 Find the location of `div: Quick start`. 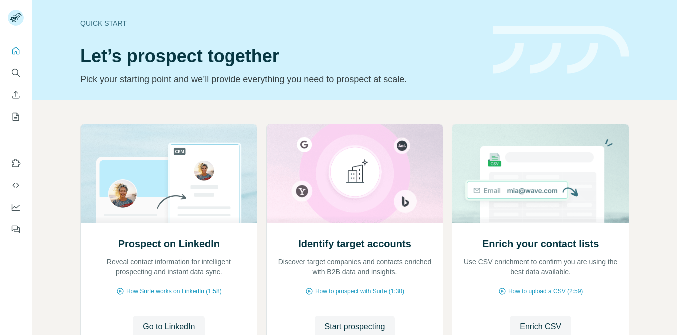

div: Quick start is located at coordinates (281, 23).